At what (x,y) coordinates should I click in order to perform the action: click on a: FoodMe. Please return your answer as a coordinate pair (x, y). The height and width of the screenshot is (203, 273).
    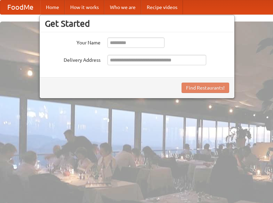
    Looking at the image, I should click on (20, 7).